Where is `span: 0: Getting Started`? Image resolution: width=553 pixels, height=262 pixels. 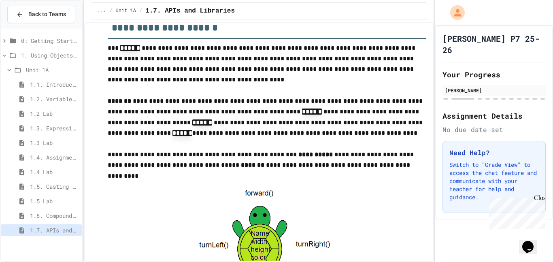
span: 0: Getting Started is located at coordinates (50, 40).